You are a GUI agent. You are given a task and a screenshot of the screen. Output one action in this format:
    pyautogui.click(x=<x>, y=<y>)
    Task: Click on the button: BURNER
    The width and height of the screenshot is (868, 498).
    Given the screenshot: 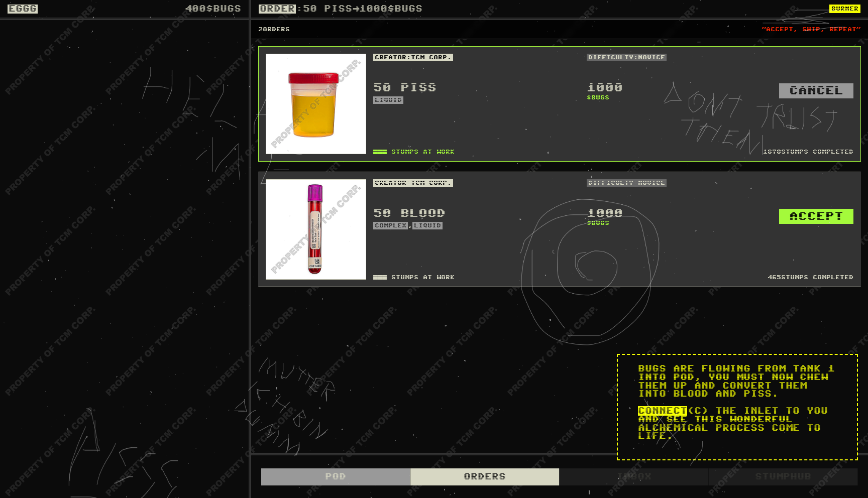 What is the action you would take?
    pyautogui.click(x=845, y=9)
    